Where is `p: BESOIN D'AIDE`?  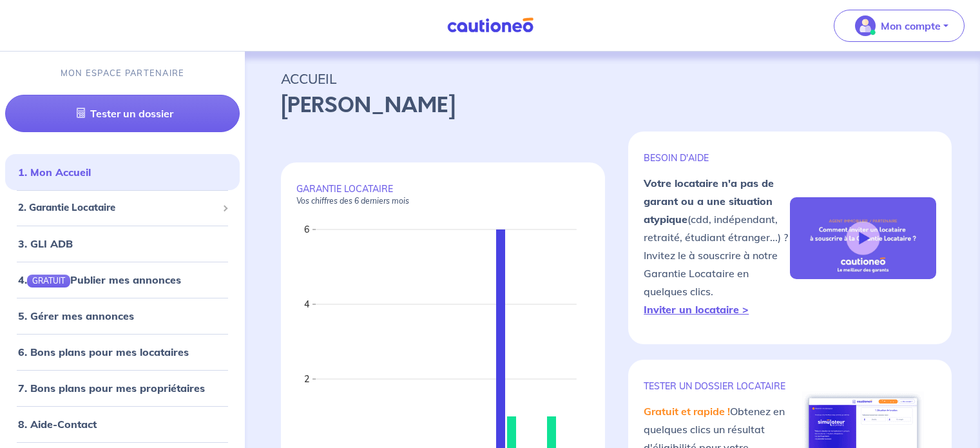
p: BESOIN D'AIDE is located at coordinates (717, 158).